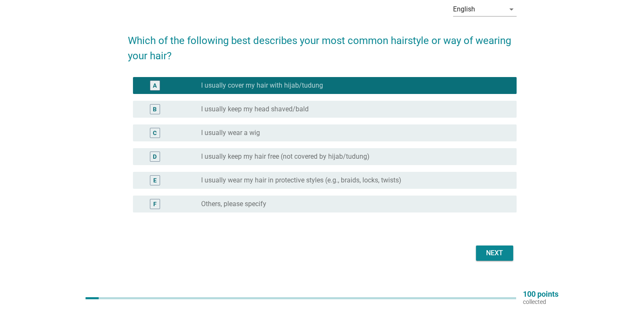 The image size is (644, 309). Describe the element at coordinates (255, 109) in the screenshot. I see `label: I usually keep my head shaved/bald` at that location.